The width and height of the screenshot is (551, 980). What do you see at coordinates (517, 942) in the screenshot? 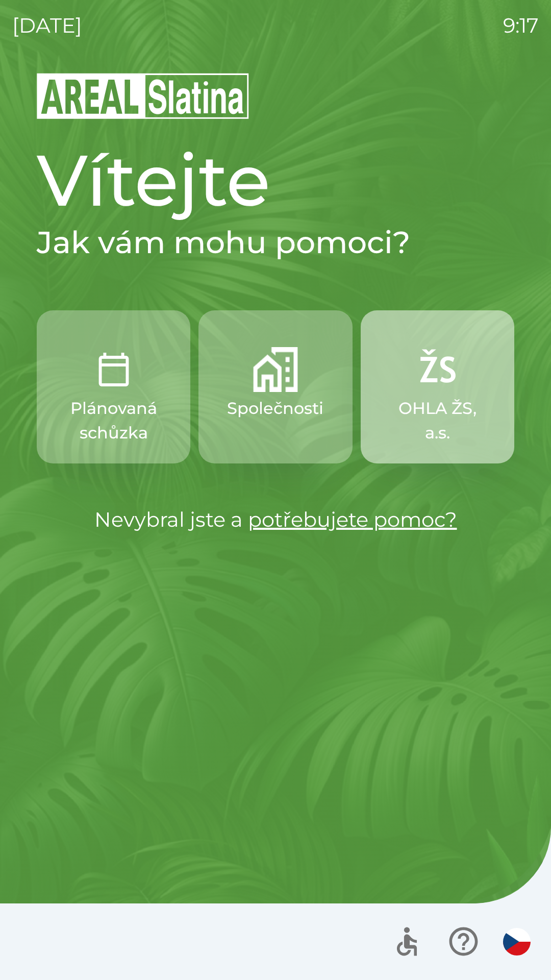
I see `img: cs flag` at bounding box center [517, 942].